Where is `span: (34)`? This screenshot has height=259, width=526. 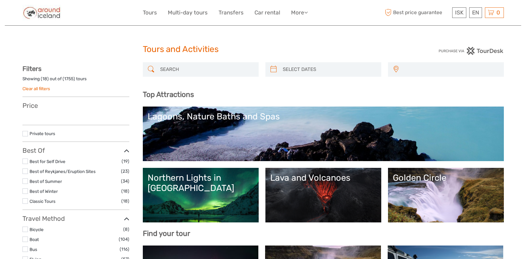 span: (34) is located at coordinates (125, 181).